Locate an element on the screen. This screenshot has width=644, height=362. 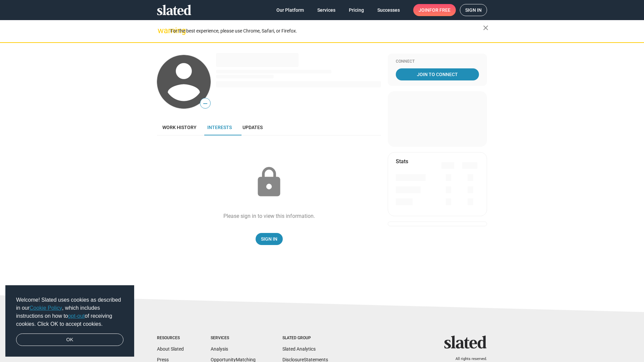
span: Interests is located at coordinates (219, 127).